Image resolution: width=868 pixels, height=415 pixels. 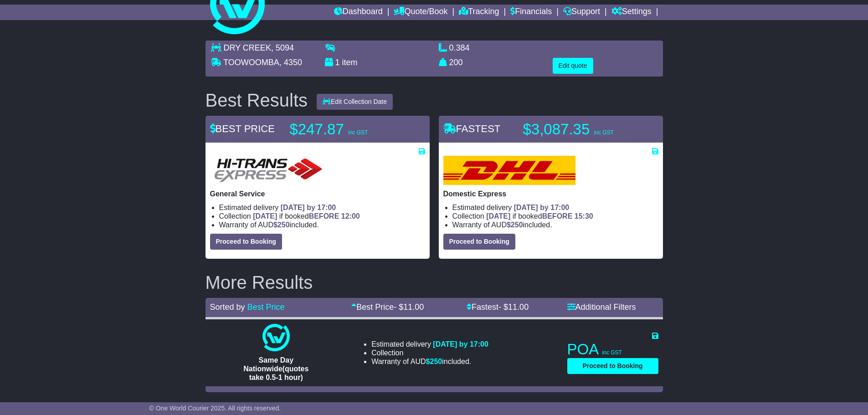 I want to click on a: Settings, so click(x=632, y=13).